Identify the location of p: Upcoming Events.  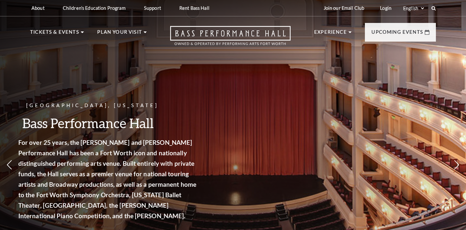
(397, 34).